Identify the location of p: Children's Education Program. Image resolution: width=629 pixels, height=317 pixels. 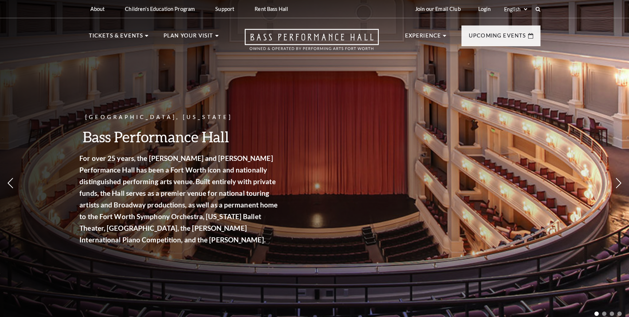
(160, 9).